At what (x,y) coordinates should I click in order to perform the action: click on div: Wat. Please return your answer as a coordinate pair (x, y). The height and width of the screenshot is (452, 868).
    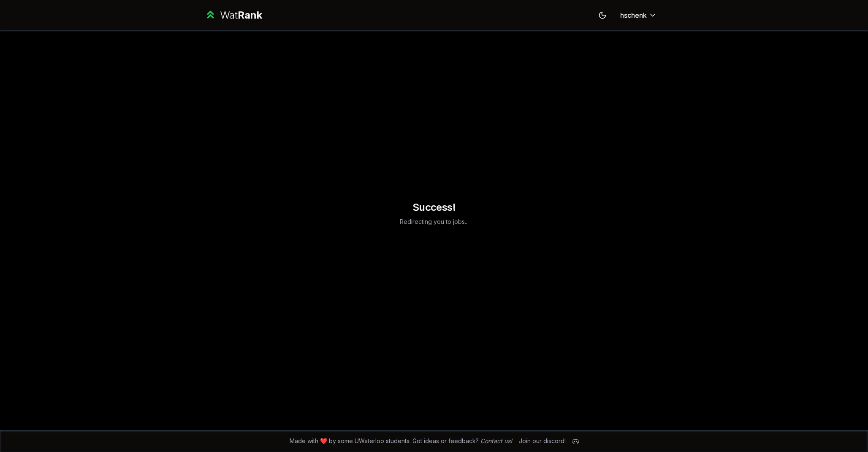
    Looking at the image, I should click on (241, 15).